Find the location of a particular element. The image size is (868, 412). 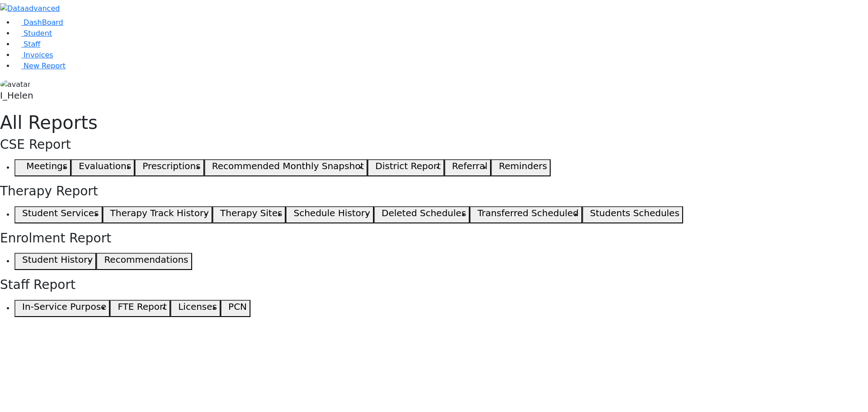

h5: Deleted Schedules is located at coordinates (423, 213).